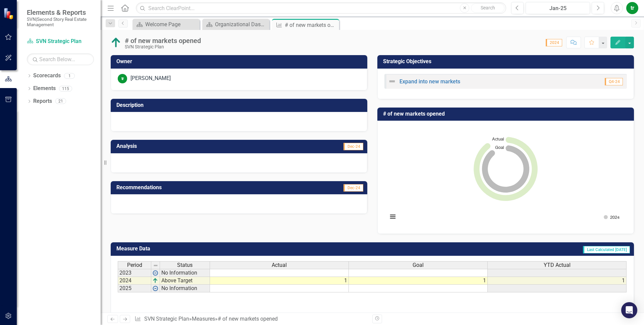 This screenshot has width=644, height=325. What do you see at coordinates (9, 14) in the screenshot?
I see `img: ClearPoint Strategy` at bounding box center [9, 14].